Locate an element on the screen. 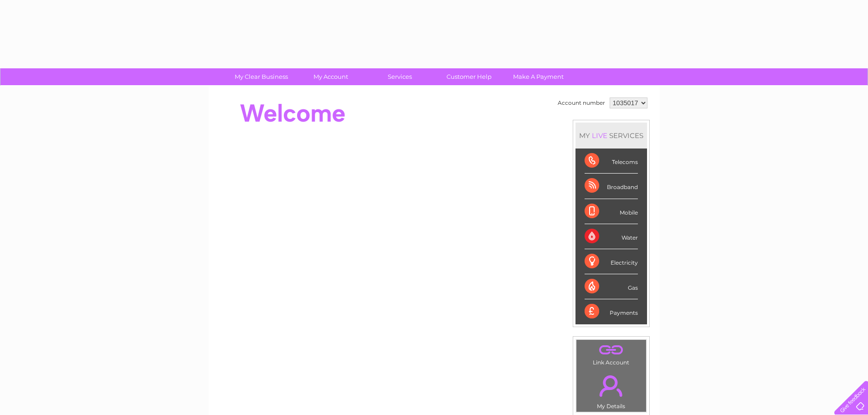 This screenshot has width=868, height=415. a: My Clear Business is located at coordinates (261, 76).